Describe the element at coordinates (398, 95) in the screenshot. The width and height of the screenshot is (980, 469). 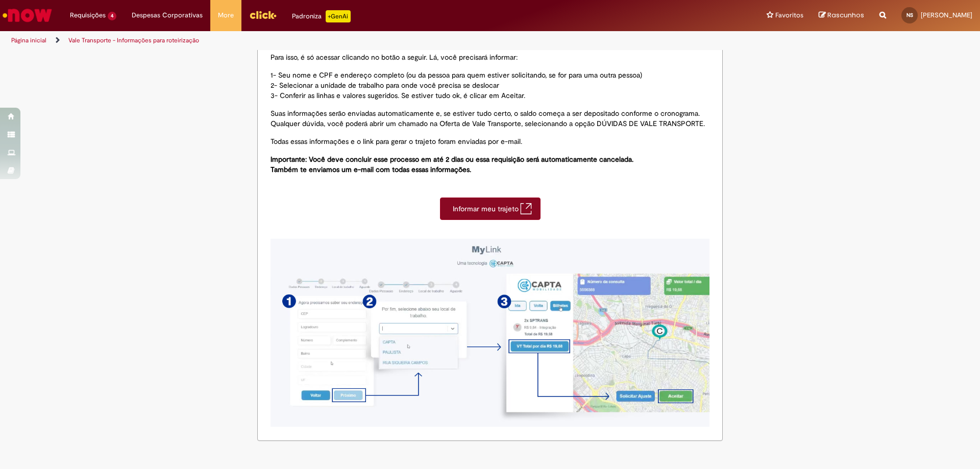
I see `span: 3- Conferir as linhas e valores sugeridos. Se estiver tudo ok, é clicar em Aceitar.` at that location.